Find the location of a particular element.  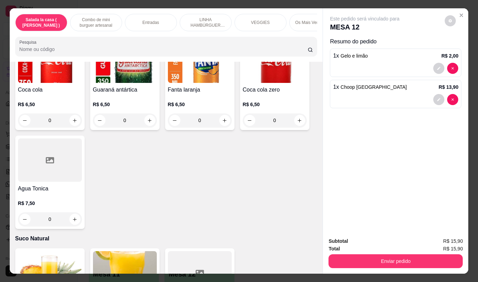

p: Entradas is located at coordinates (151, 23).